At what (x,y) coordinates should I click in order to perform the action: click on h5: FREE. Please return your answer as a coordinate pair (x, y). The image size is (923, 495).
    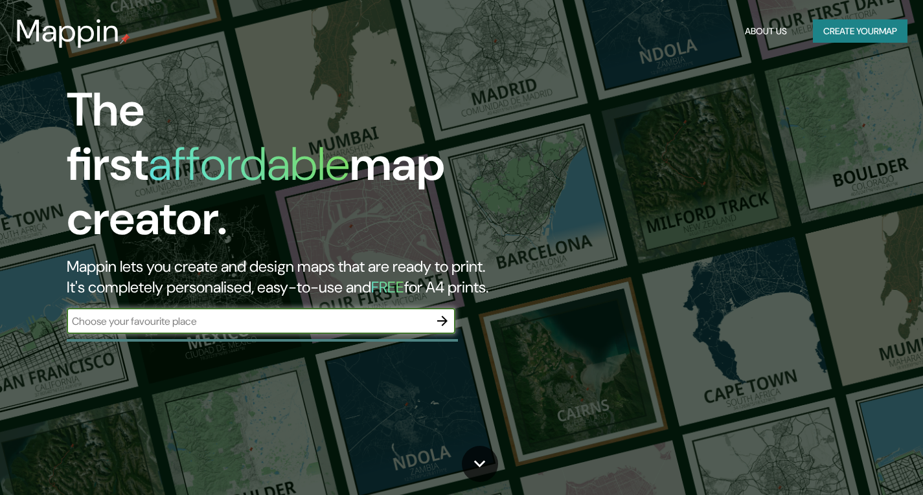
    Looking at the image, I should click on (387, 287).